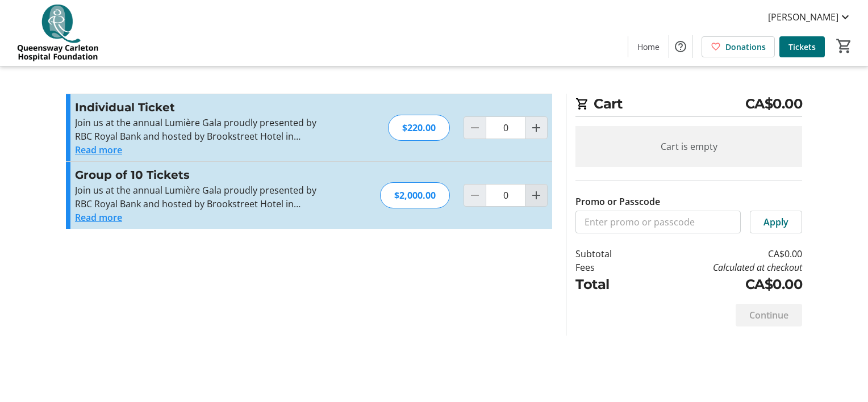  What do you see at coordinates (506, 128) in the screenshot?
I see `input: Individual Ticket Quantity` at bounding box center [506, 128].